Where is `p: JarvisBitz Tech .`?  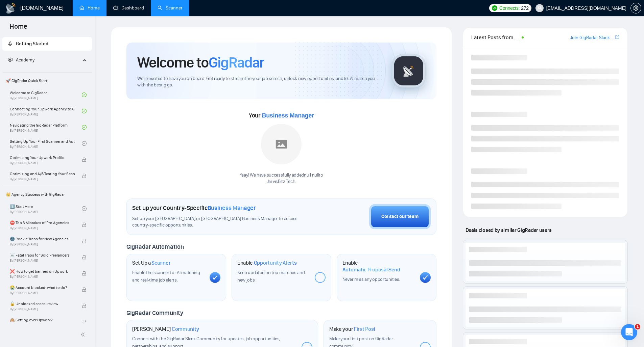
p: JarvisBitz Tech . is located at coordinates (281, 181).